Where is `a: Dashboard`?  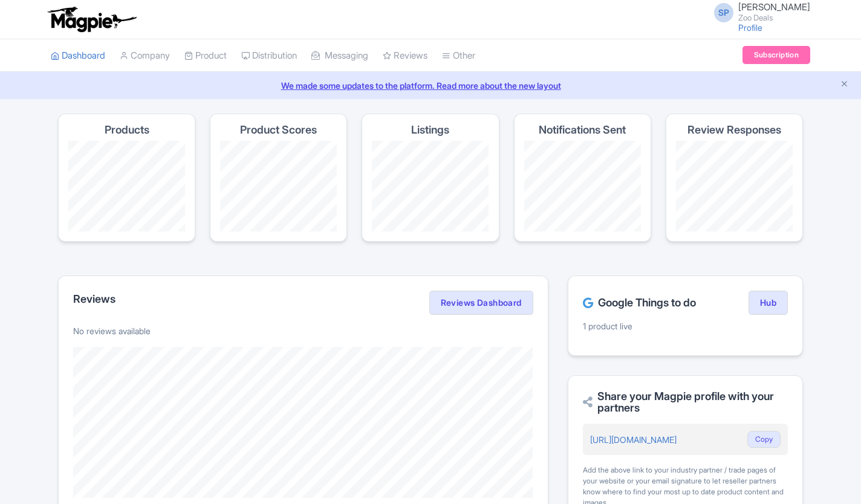
a: Dashboard is located at coordinates (78, 56).